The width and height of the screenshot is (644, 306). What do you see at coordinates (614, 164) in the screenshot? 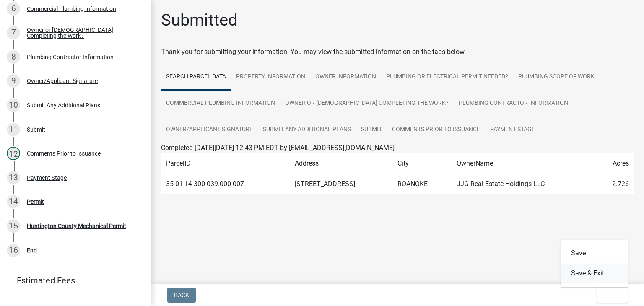
I see `td: Acres` at bounding box center [614, 164].